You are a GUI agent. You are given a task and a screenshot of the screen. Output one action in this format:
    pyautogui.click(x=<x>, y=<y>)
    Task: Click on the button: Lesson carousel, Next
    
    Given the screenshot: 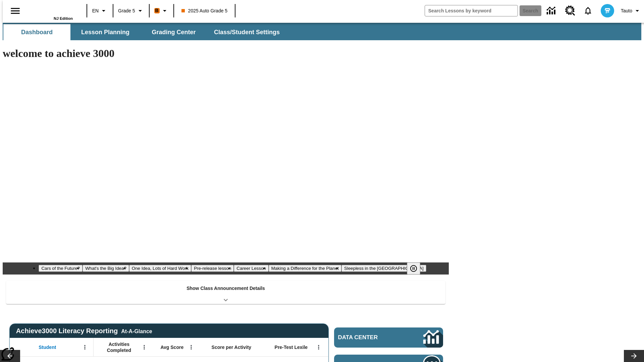 What is the action you would take?
    pyautogui.click(x=634, y=356)
    